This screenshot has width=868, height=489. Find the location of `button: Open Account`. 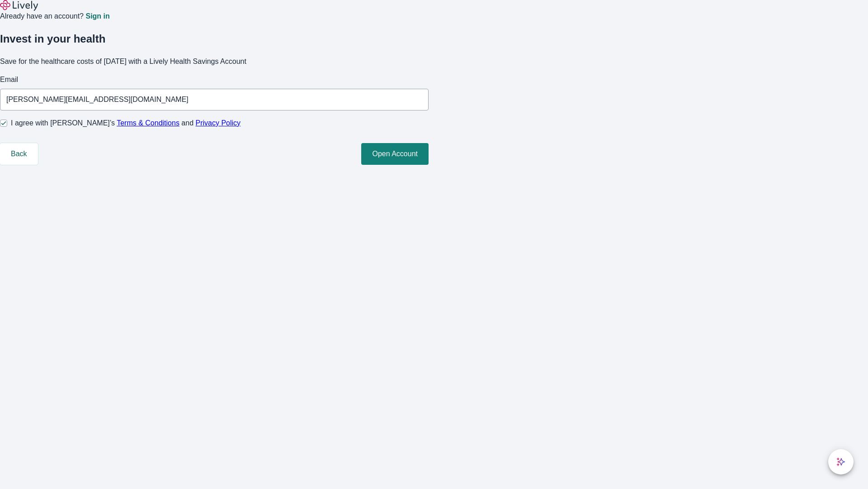

button: Open Account is located at coordinates (395, 154).